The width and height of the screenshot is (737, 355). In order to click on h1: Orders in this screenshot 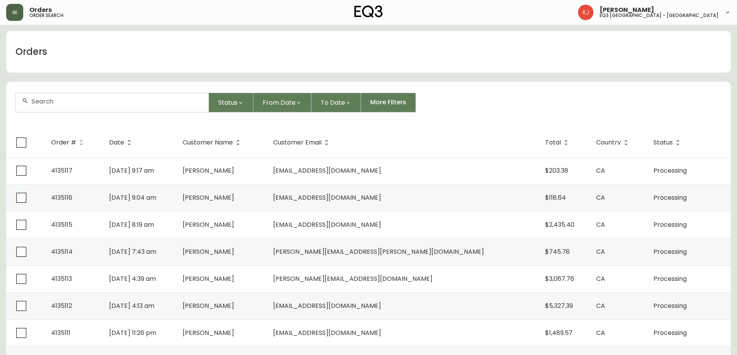, I will do `click(31, 52)`.